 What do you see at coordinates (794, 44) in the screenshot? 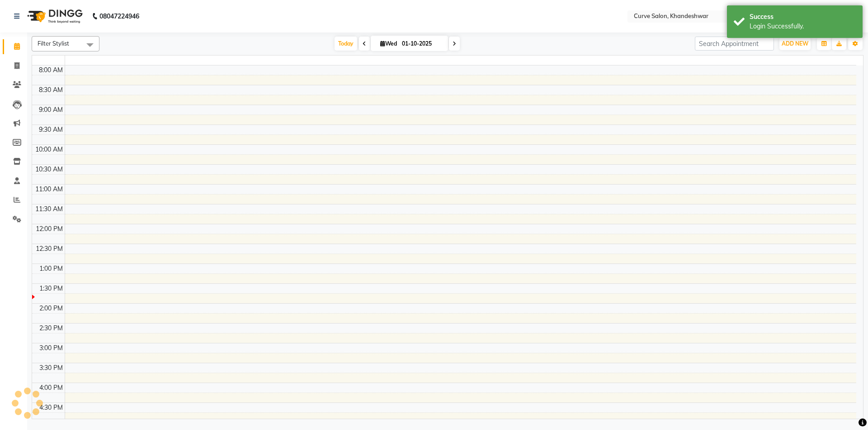
I see `span: ADD NEW` at bounding box center [794, 44].